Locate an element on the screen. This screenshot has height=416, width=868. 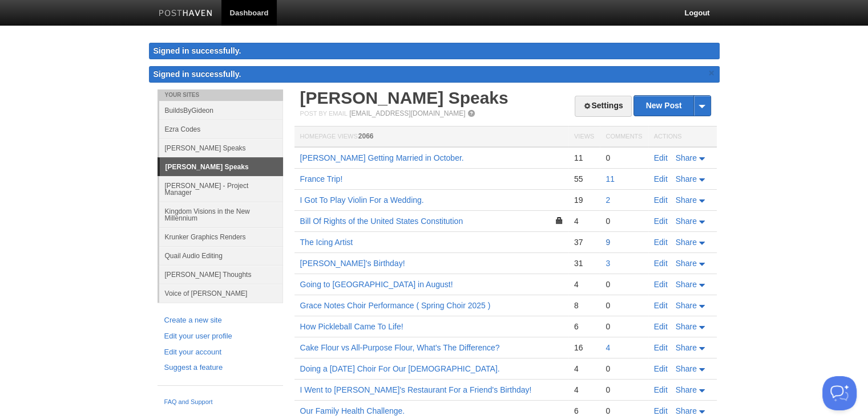
a: Settings is located at coordinates (603, 106).